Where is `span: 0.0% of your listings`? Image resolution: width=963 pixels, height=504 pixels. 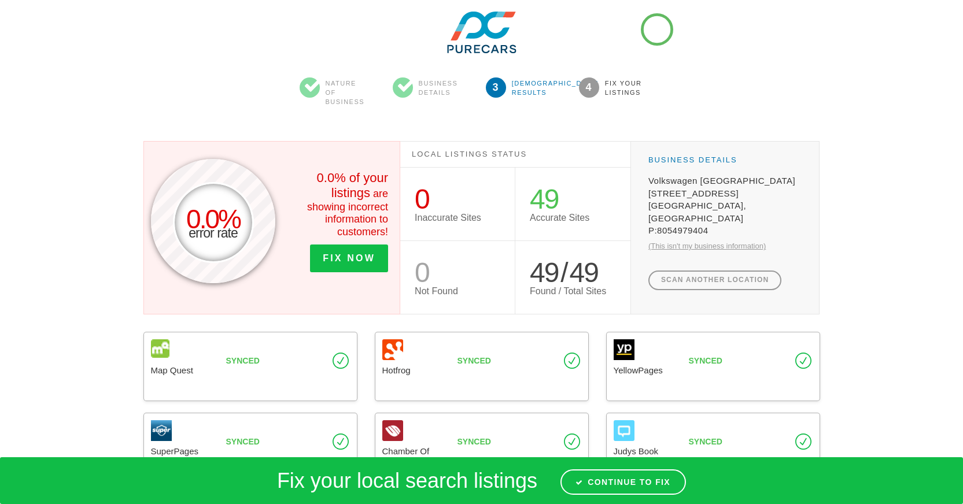
span: 0.0% of your listings is located at coordinates (353, 185).